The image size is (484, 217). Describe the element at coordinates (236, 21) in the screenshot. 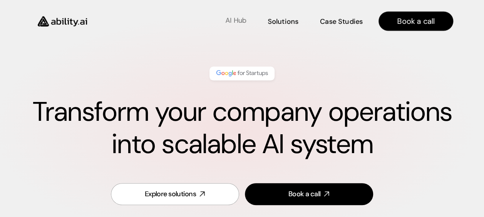

I see `a: AI Hub` at that location.